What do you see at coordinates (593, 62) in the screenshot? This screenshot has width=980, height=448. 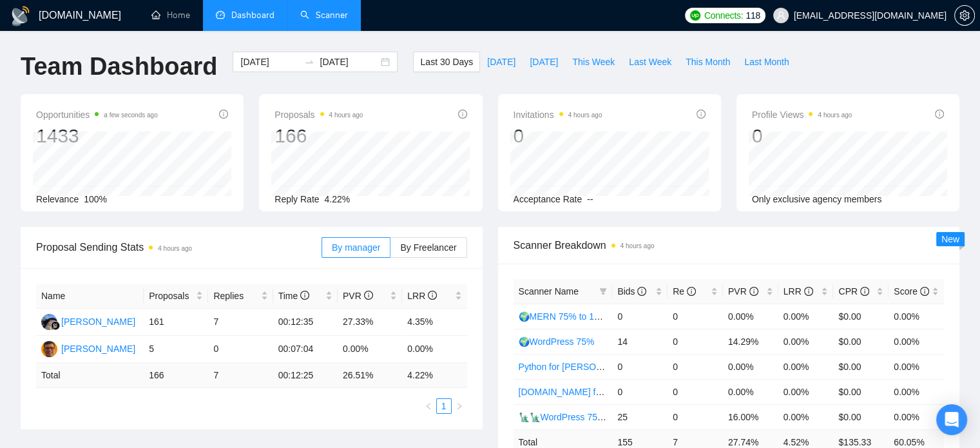 I see `button: This Week` at bounding box center [593, 62].